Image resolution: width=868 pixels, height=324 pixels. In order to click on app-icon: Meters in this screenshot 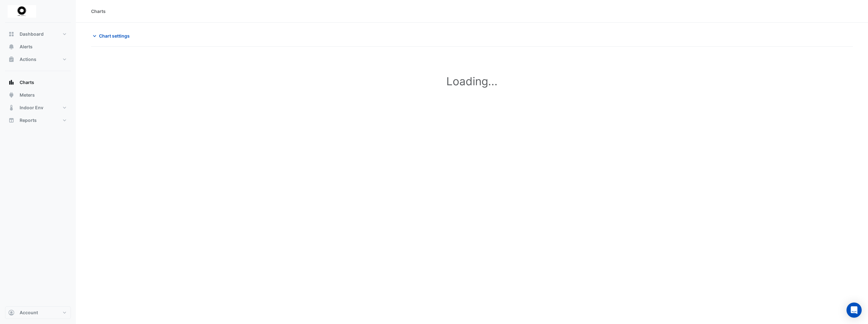, I will do `click(11, 95)`.